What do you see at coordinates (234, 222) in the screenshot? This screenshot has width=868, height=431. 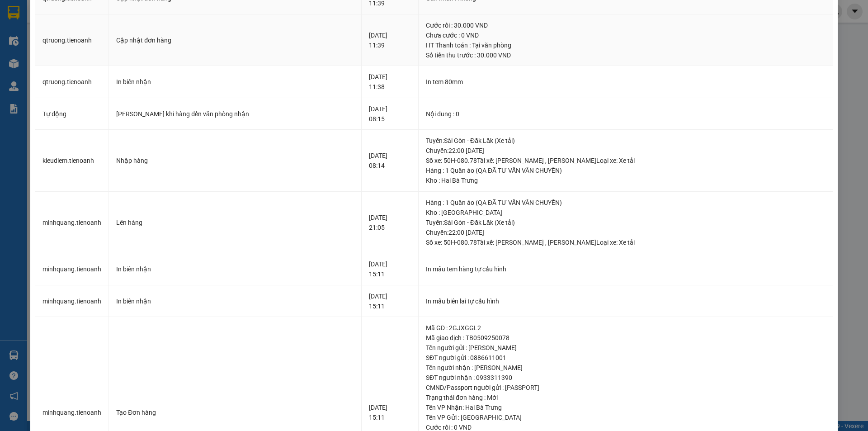 I see `div: Lên hàng` at bounding box center [234, 222].